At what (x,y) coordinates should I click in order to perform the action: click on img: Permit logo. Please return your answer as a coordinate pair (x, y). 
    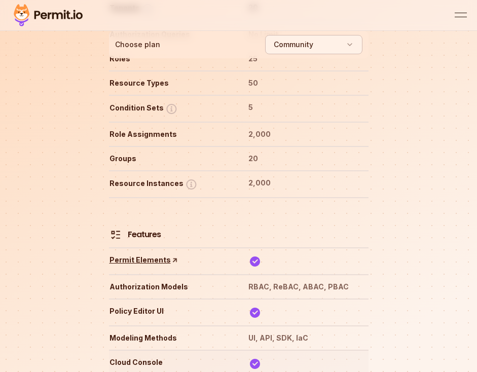
    Looking at the image, I should click on (48, 15).